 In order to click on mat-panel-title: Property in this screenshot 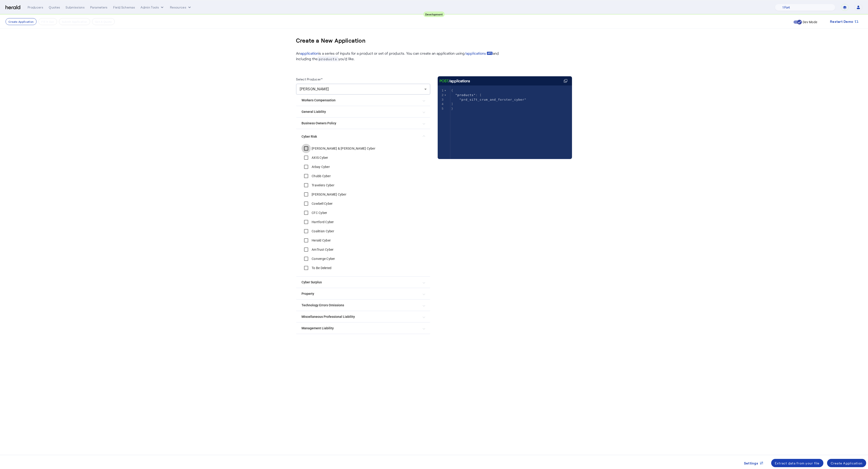, I will do `click(360, 294)`.